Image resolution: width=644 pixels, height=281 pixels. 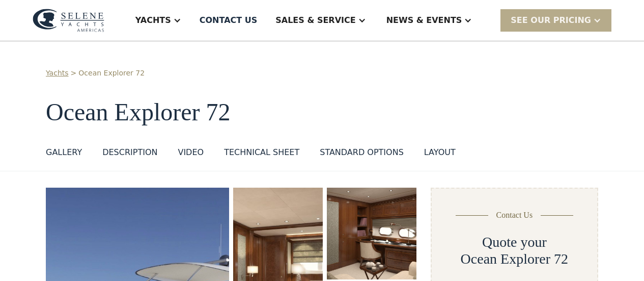 What do you see at coordinates (153, 20) in the screenshot?
I see `div: Yachts` at bounding box center [153, 20].